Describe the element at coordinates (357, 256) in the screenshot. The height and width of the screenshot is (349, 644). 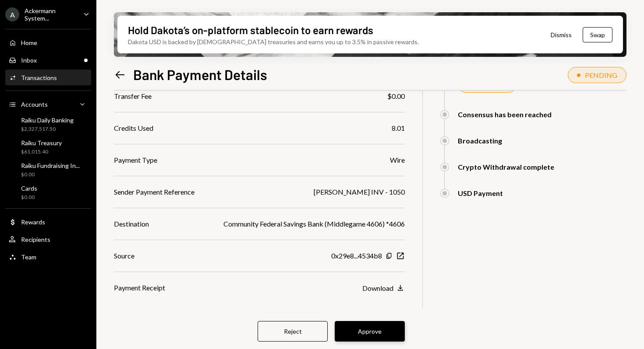
I see `div: 0x29e8...4534b8` at that location.